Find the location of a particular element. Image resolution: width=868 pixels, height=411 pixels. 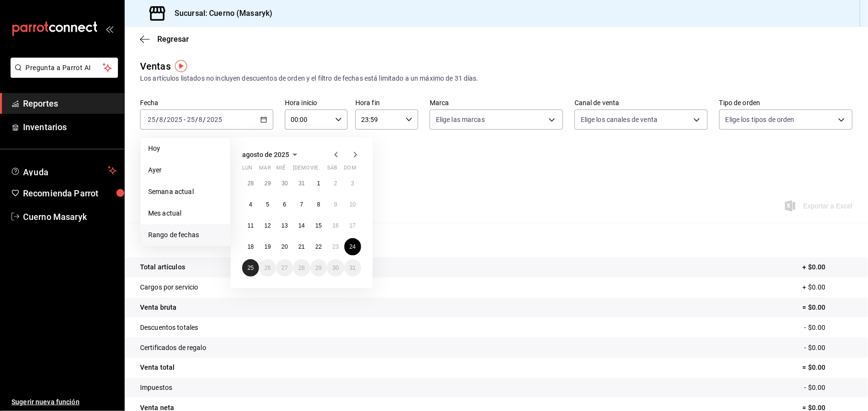

button: 4 de agosto de 2025 is located at coordinates (250, 204).